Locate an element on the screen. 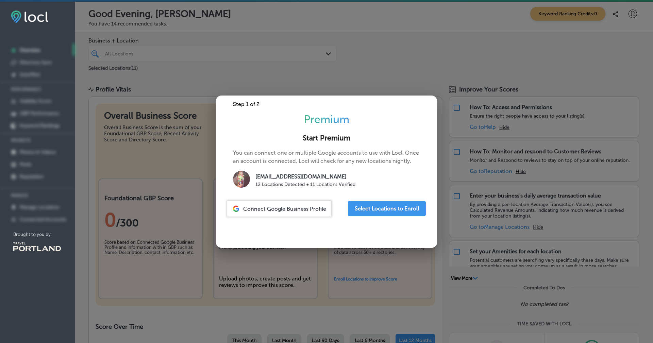 The width and height of the screenshot is (653, 343). img: Travel Portland is located at coordinates (37, 247).